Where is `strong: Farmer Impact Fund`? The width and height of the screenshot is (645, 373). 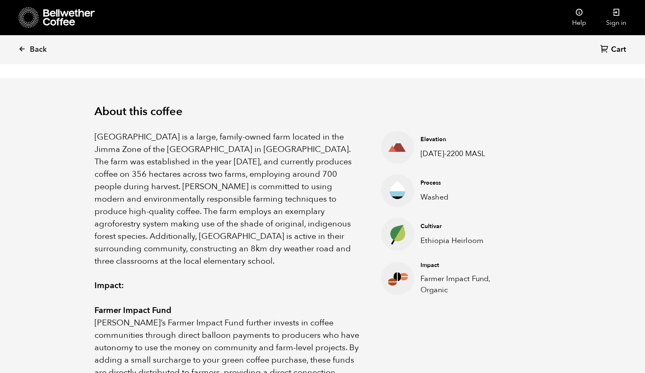
strong: Farmer Impact Fund is located at coordinates (133, 311).